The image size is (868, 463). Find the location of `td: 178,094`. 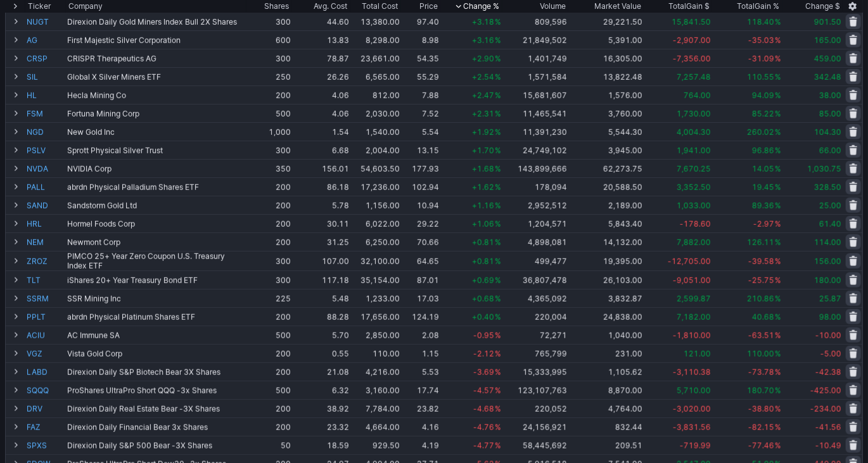

td: 178,094 is located at coordinates (536, 186).